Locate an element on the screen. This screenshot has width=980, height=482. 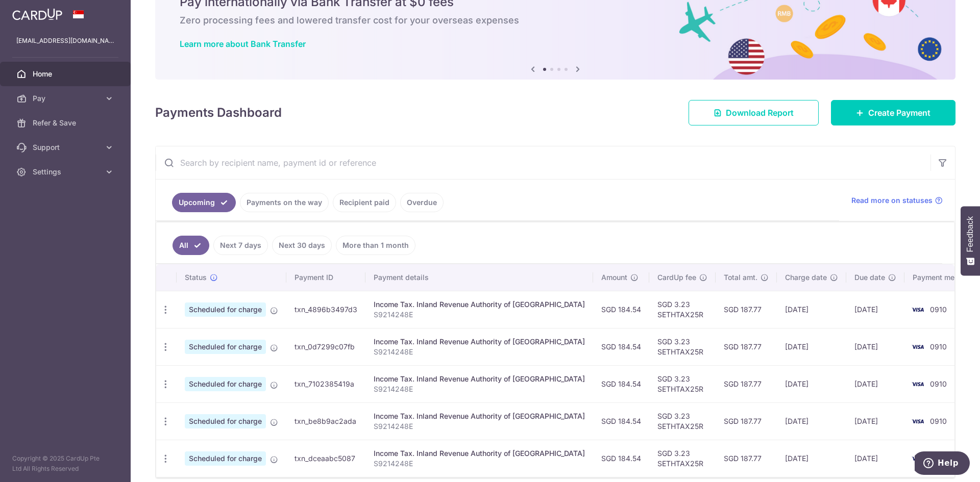
img: CardUp is located at coordinates (37, 14).